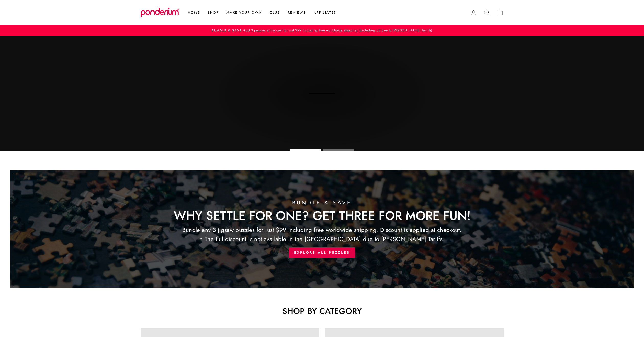 Image resolution: width=644 pixels, height=337 pixels. What do you see at coordinates (322, 202) in the screenshot?
I see `div: Bundle & Save` at bounding box center [322, 202].